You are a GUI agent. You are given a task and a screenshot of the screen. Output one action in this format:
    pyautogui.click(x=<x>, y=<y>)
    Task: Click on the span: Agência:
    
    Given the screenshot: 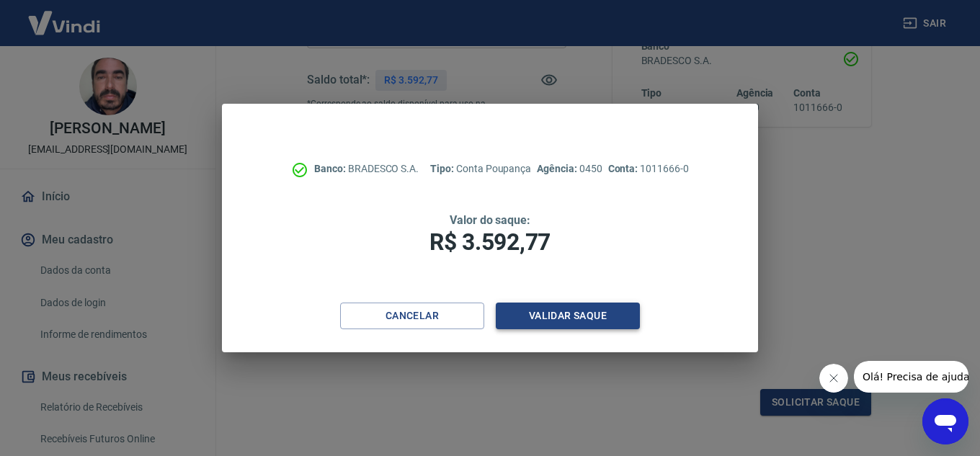 What is the action you would take?
    pyautogui.click(x=558, y=169)
    